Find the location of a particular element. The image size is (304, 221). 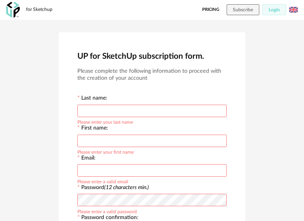

a: Pricing is located at coordinates (211, 10).